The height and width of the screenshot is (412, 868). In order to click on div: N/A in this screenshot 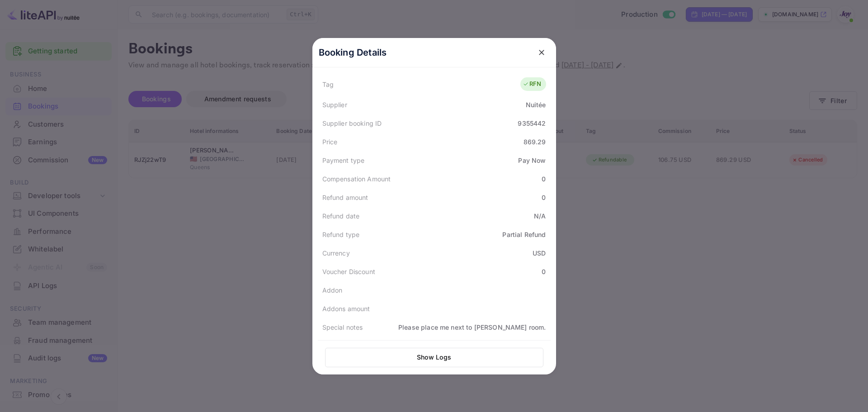, I will do `click(539, 215)`.